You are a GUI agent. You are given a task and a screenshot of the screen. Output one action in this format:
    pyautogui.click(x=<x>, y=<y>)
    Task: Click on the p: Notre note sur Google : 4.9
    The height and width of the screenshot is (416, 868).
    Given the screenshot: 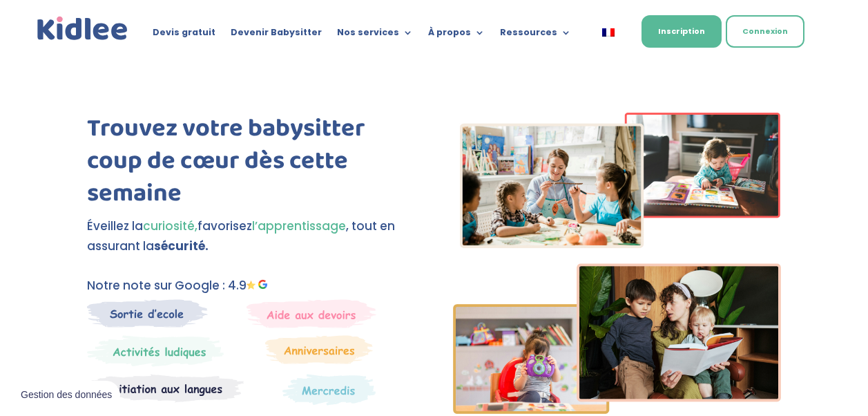 What is the action you would take?
    pyautogui.click(x=251, y=285)
    